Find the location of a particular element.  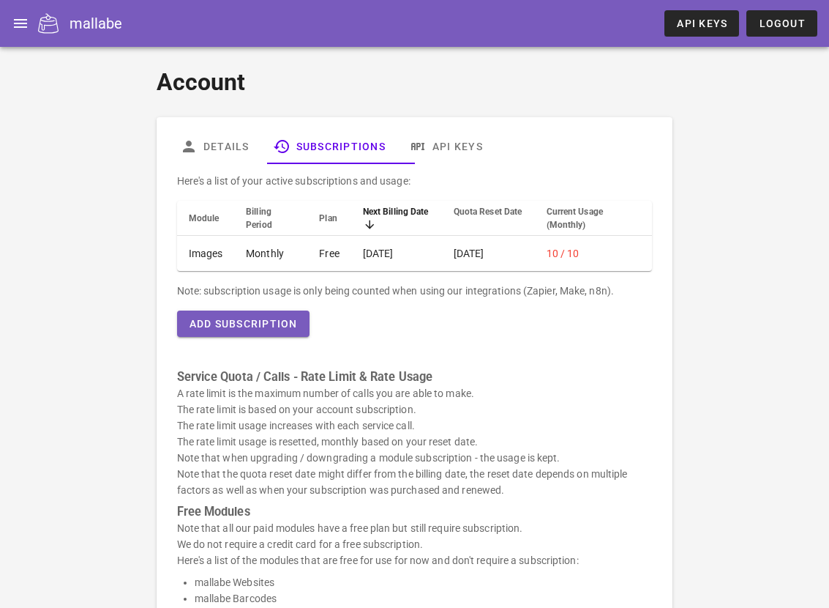

span: Current Usage (Monthly) is located at coordinates (575, 218).